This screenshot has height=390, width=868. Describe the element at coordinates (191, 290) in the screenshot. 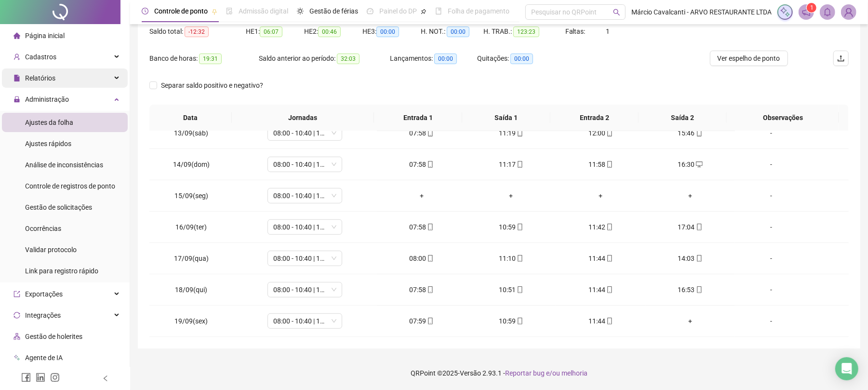

I see `span: 18/09(qui)` at that location.